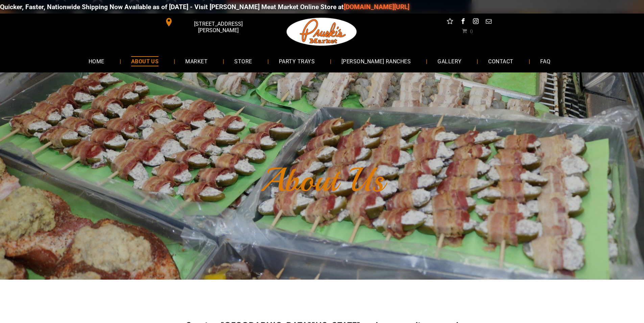  I want to click on a: facebook, so click(463, 22).